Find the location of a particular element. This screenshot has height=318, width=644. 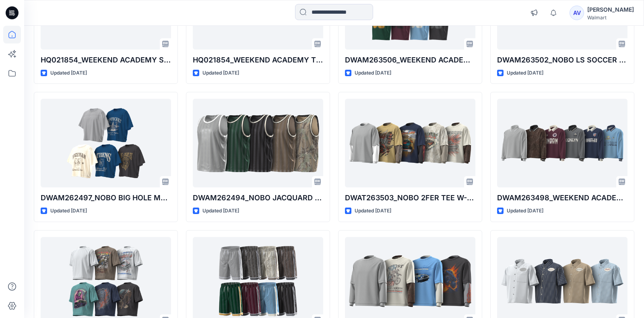

p: HQ021854_WEEKEND ACADEMY TWEEN MESH TOP_SIZE SET is located at coordinates (258, 60).